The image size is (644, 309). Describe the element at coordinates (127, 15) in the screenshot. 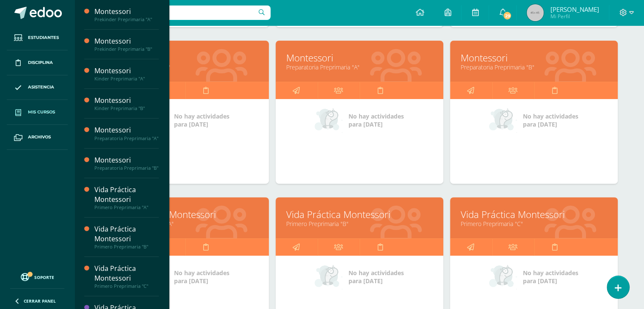

I see `a: MontessoriPrekinder Preprimaria "A"` at that location.